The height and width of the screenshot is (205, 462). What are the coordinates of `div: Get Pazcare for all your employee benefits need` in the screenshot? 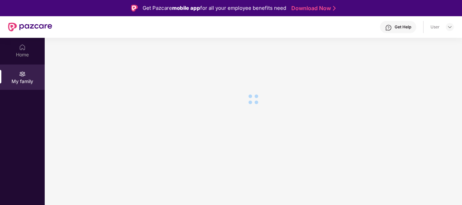 It's located at (214, 8).